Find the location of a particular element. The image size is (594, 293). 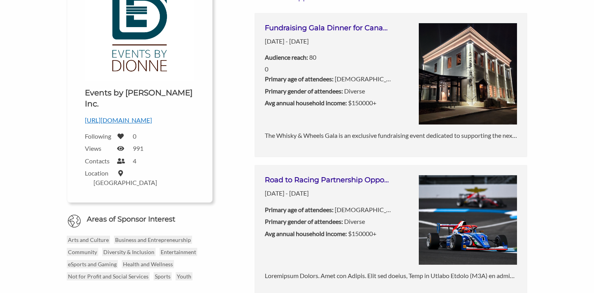

p: Community is located at coordinates (83, 252).